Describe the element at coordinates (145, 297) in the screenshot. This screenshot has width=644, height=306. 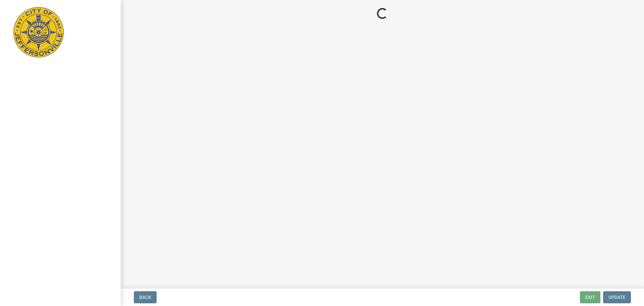
I see `button: Back` at that location.